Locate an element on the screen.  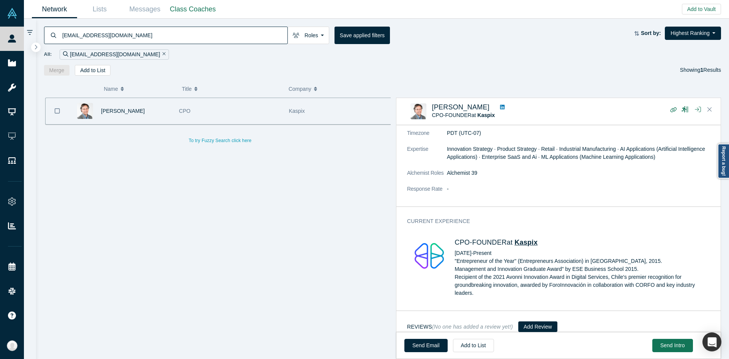
button: Add Review is located at coordinates (538, 327).